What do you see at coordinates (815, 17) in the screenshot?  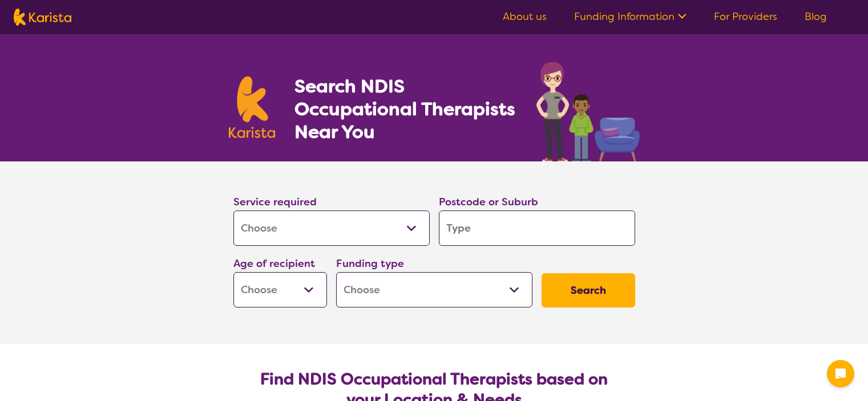 I see `a: Blog` at bounding box center [815, 17].